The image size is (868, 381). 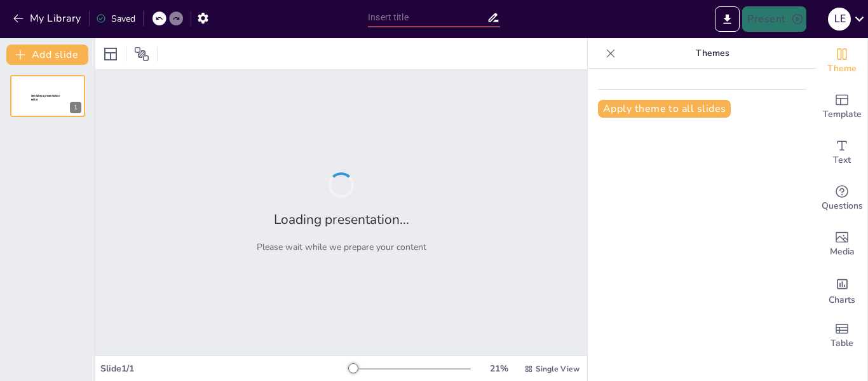 I want to click on span: Questions, so click(x=841, y=206).